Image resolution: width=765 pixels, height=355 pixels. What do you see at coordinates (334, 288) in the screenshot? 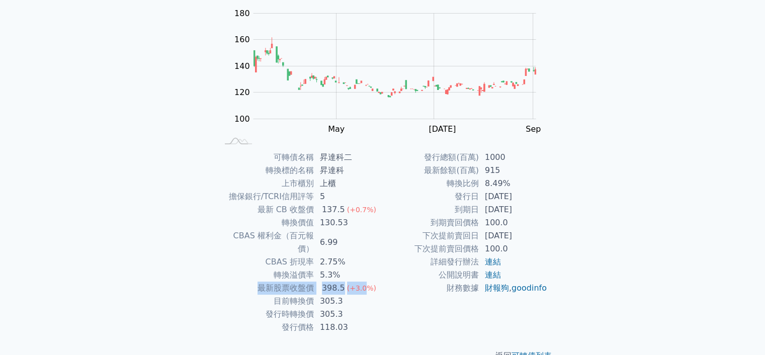
I see `div: 398.5` at bounding box center [334, 288].